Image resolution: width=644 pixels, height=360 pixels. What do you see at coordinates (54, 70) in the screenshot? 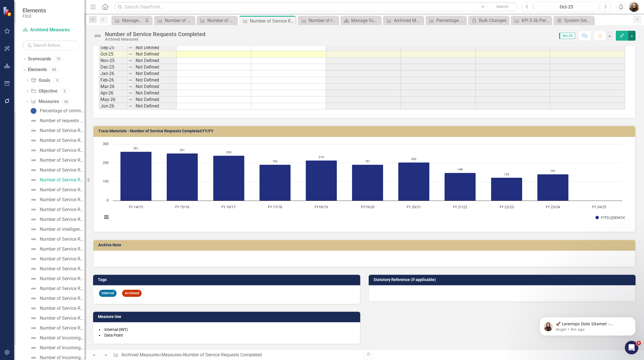
I see `div: 69` at bounding box center [54, 70].